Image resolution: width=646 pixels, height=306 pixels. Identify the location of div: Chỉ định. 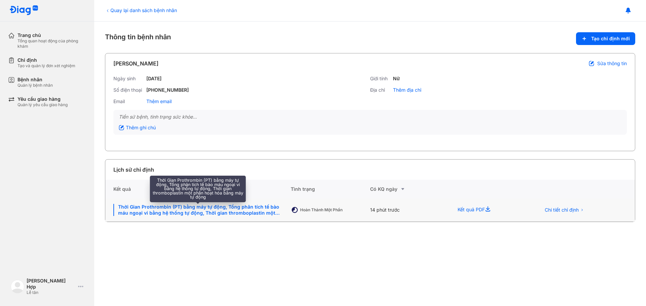
(46, 60).